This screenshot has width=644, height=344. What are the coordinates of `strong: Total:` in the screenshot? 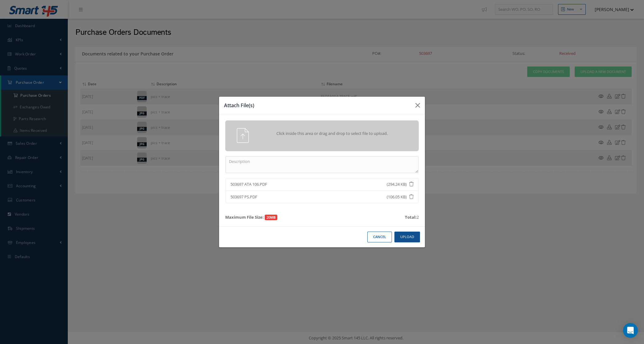 It's located at (411, 217).